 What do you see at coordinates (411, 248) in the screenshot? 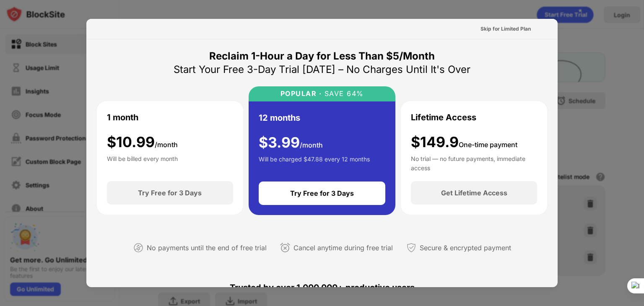
I see `img: secured-payment` at bounding box center [411, 248].